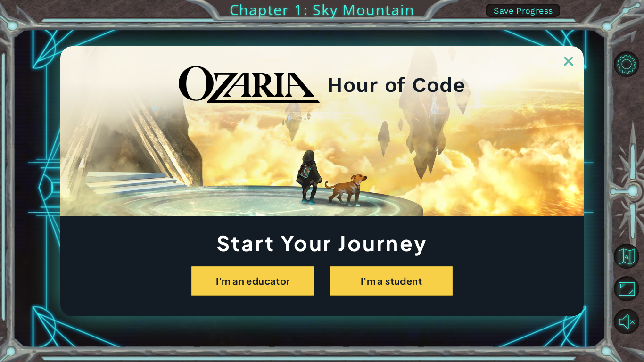 This screenshot has width=644, height=362. What do you see at coordinates (569, 62) in the screenshot?
I see `img: ExitButton_Dusk.png` at bounding box center [569, 62].